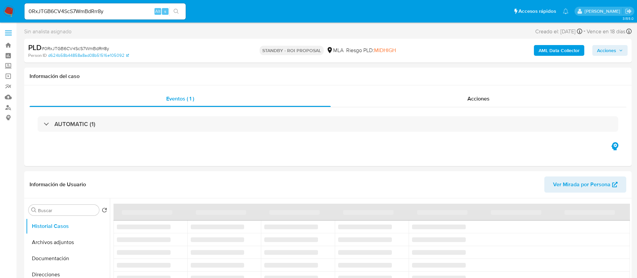  What do you see at coordinates (610, 50) in the screenshot?
I see `button: Acciones` at bounding box center [610, 50].